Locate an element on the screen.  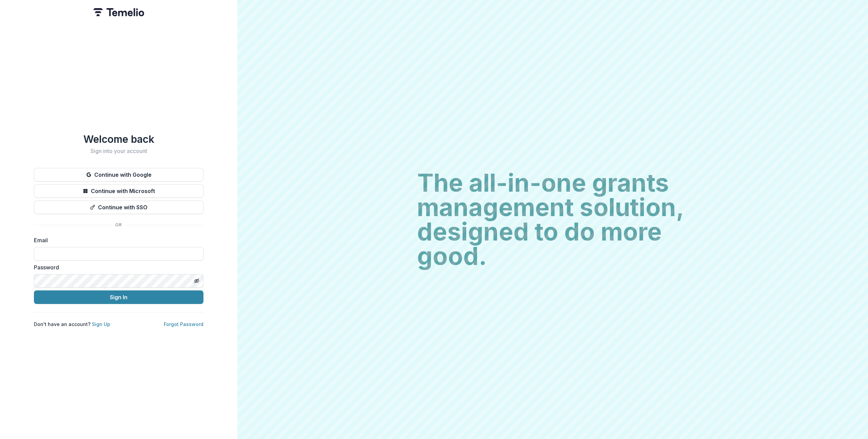
img: Temelio is located at coordinates (119, 12).